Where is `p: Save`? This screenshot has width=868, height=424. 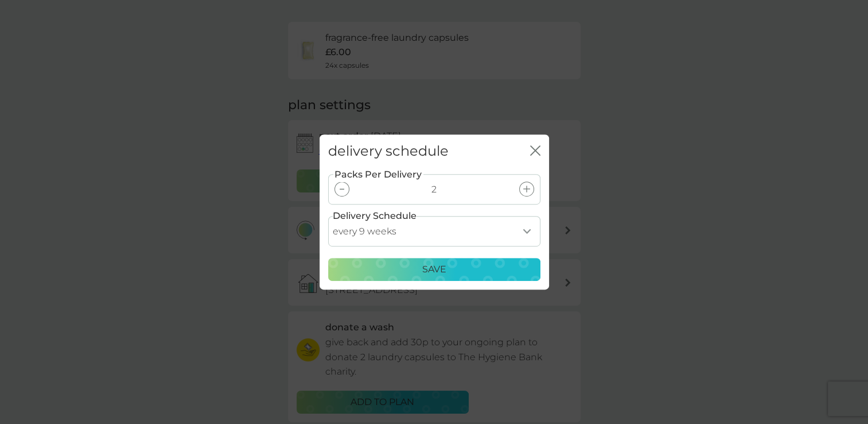
p: Save is located at coordinates (434, 269).